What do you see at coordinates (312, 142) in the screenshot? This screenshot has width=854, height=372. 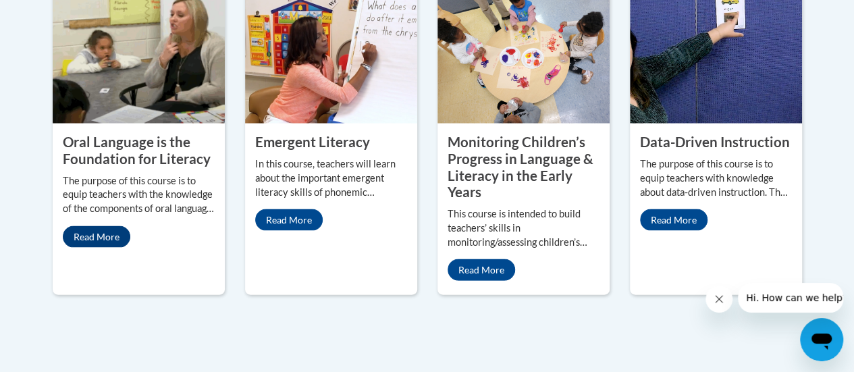 I see `property: Emergent Literacy` at bounding box center [312, 142].